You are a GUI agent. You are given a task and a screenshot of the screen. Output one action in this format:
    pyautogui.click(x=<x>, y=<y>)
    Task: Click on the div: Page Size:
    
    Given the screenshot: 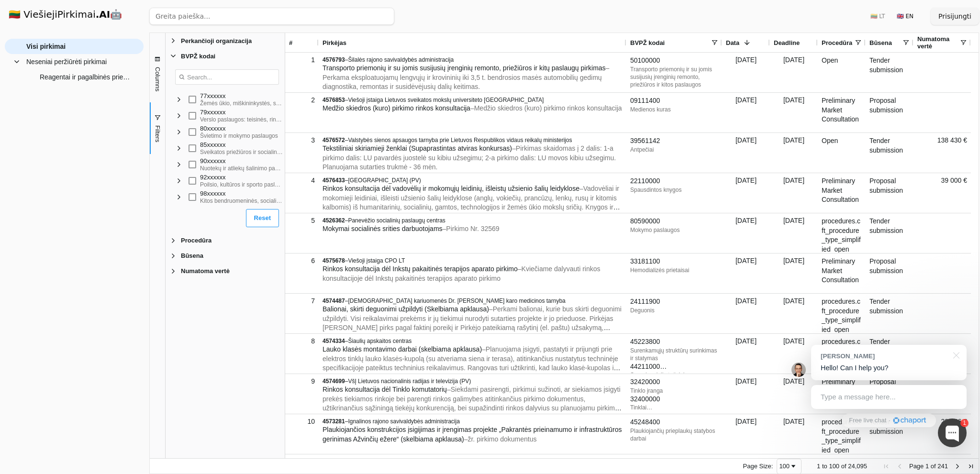 What is the action you would take?
    pyautogui.click(x=758, y=466)
    